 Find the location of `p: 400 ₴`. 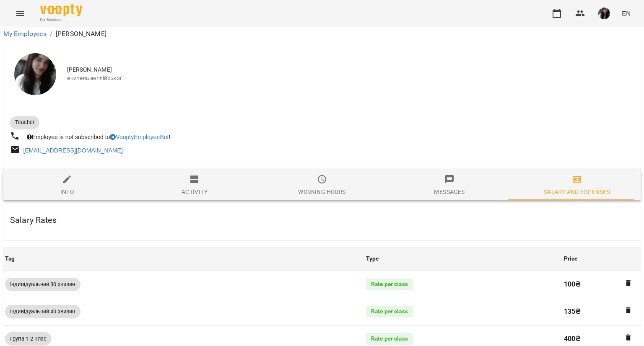

p: 400 ₴ is located at coordinates (601, 339).